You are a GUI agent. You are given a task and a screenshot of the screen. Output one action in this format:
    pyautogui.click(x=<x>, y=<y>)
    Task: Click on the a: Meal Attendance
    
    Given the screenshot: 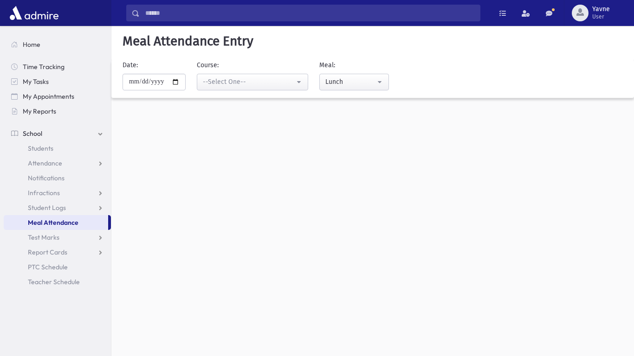 What is the action you would take?
    pyautogui.click(x=56, y=223)
    